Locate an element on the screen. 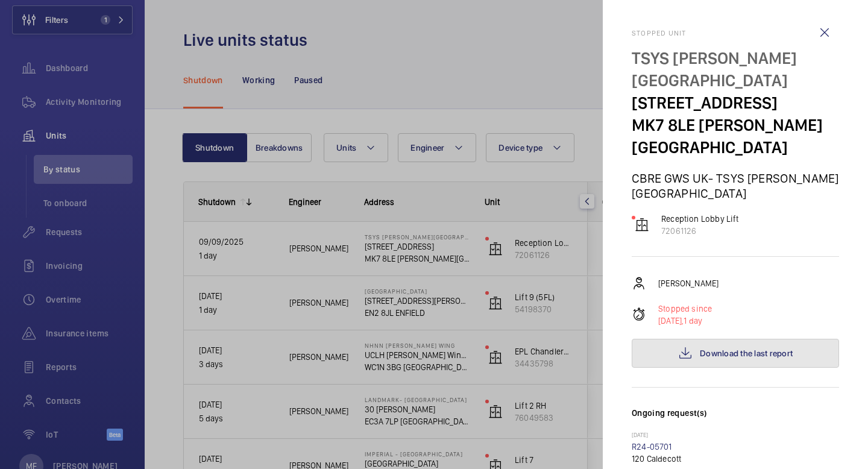  p: 1 day is located at coordinates (684, 320).